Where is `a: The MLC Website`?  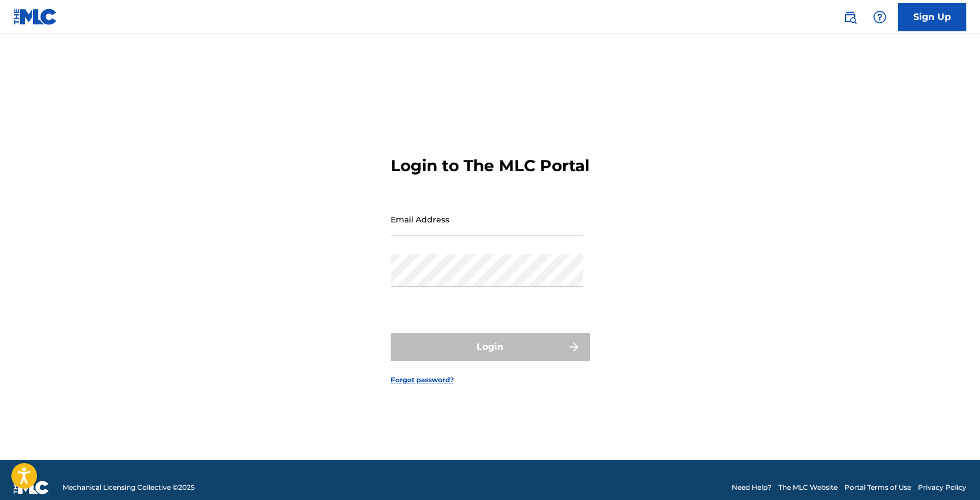 a: The MLC Website is located at coordinates (808, 488).